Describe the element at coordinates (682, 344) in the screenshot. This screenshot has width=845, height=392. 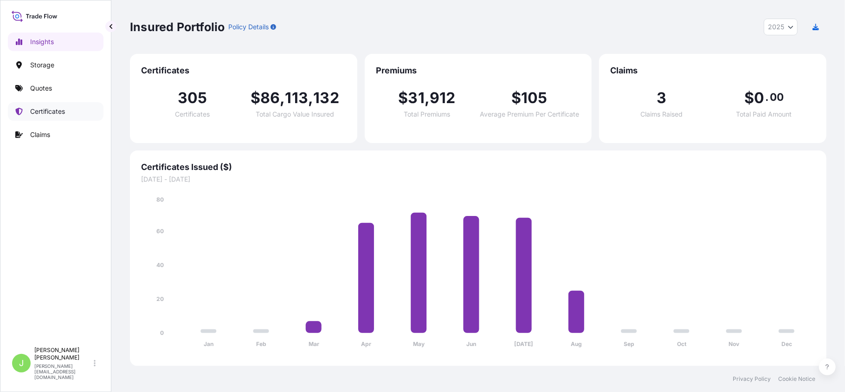
I see `tspan: Oct` at that location.